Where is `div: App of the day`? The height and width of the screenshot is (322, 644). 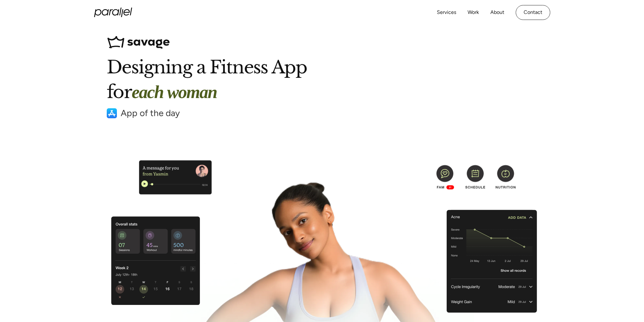
div: App of the day is located at coordinates (150, 113).